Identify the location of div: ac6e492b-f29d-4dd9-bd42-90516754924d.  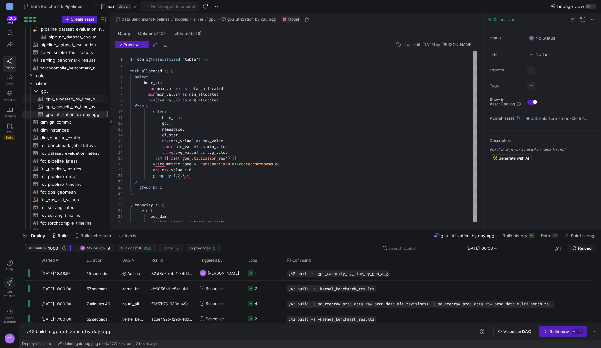
(172, 319).